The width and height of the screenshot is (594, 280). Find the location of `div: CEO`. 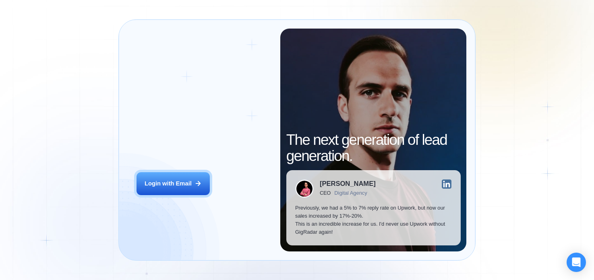

div: CEO is located at coordinates (325, 193).